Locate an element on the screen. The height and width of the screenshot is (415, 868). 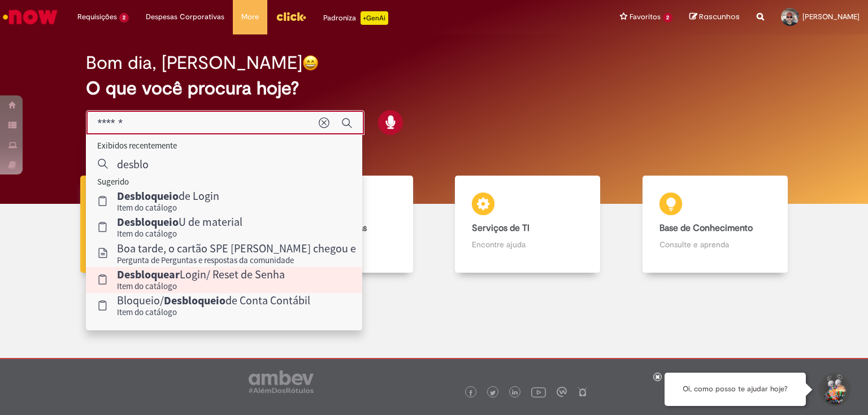
img: logo_footer_facebook.png is located at coordinates (471, 393).